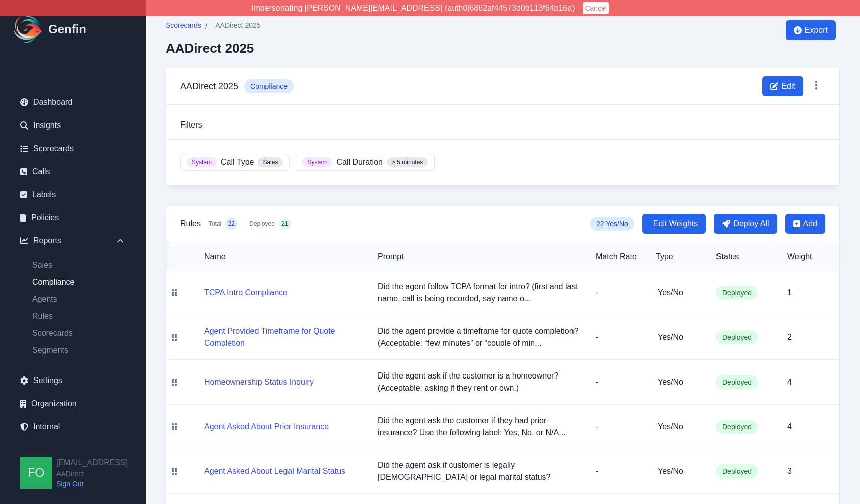 This screenshot has height=504, width=860. Describe the element at coordinates (612, 224) in the screenshot. I see `span: 22 Yes/No` at that location.